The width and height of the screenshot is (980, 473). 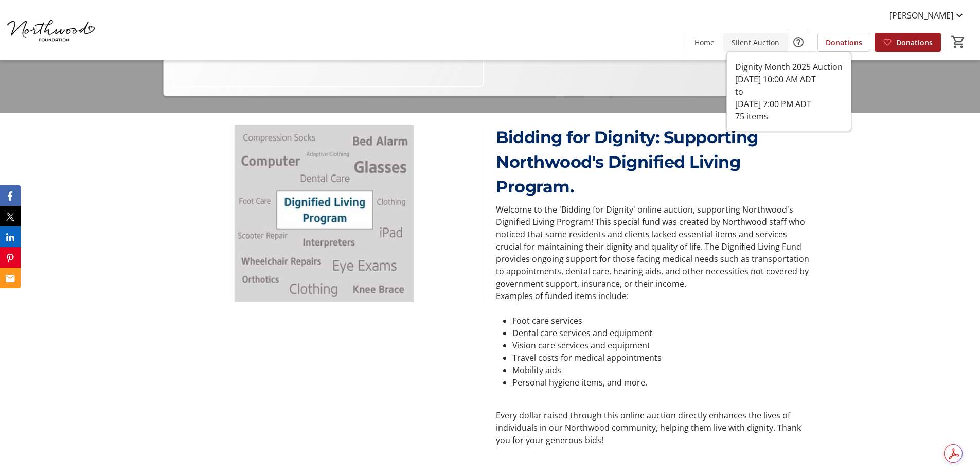 I want to click on div: 75 items, so click(x=788, y=117).